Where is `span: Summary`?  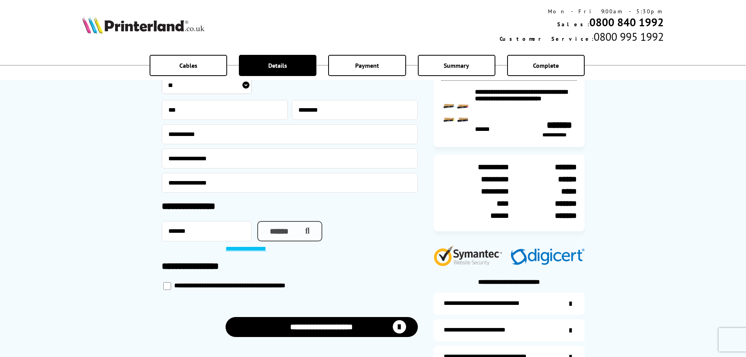
span: Summary is located at coordinates (456, 65).